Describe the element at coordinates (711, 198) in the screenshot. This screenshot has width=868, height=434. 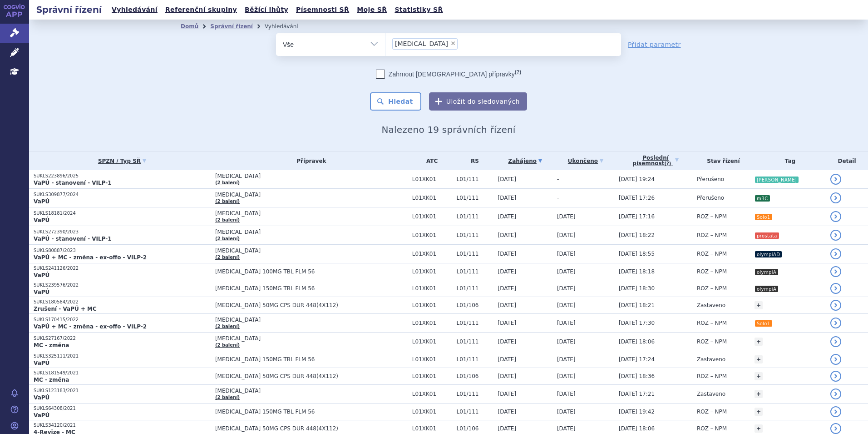
I see `span: Přerušeno` at that location.